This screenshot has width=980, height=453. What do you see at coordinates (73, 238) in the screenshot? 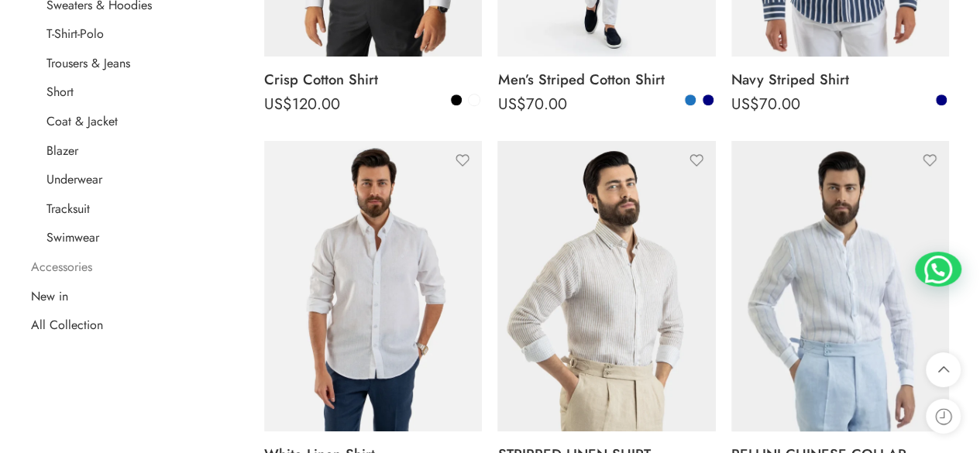
I see `a: Swimwear` at bounding box center [73, 238].